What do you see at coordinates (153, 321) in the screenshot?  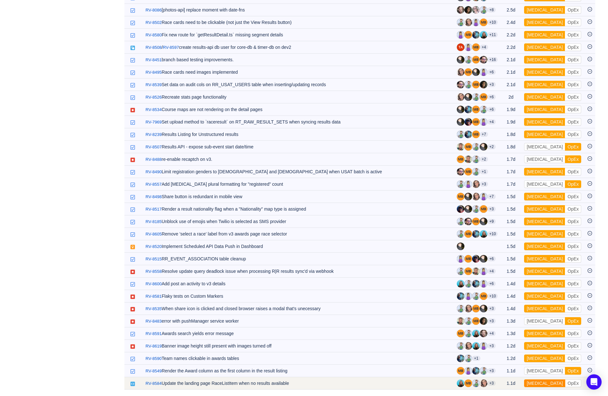 I see `a: RV-8483` at bounding box center [153, 321].